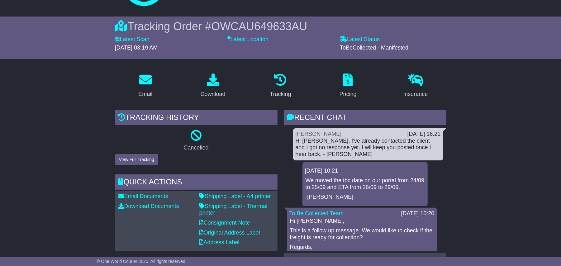  Describe the element at coordinates (143, 196) in the screenshot. I see `a: Email Documents` at that location.